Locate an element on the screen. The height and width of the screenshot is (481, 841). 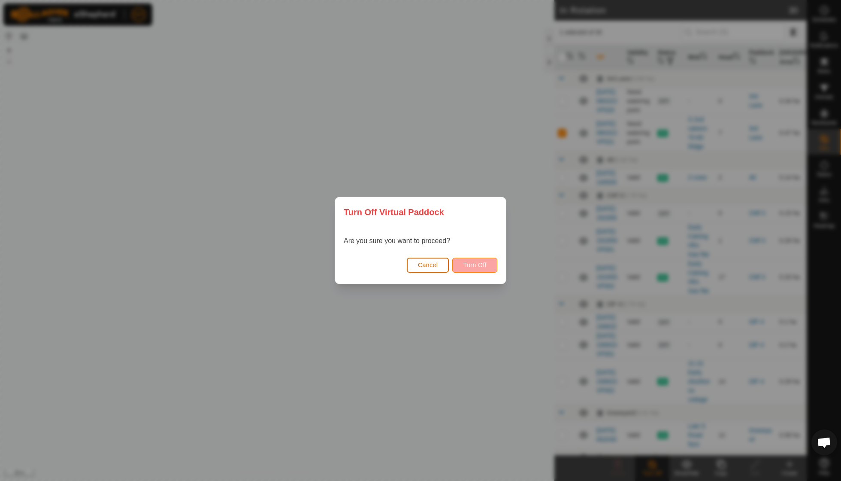
p: Are you sure you want to proceed? is located at coordinates (397, 241).